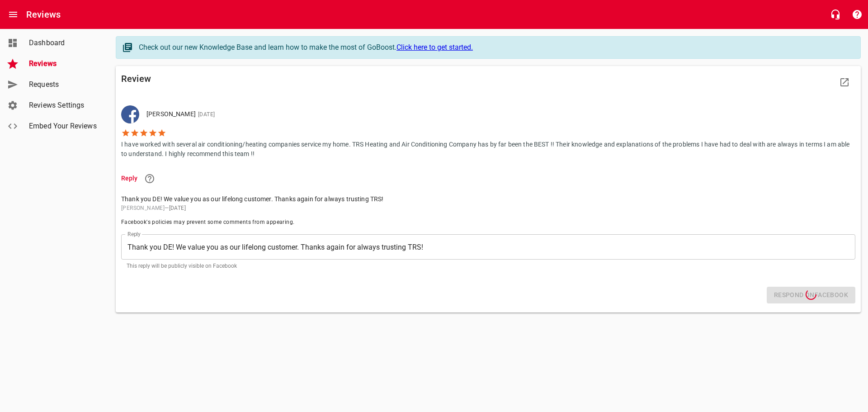  What do you see at coordinates (857, 14) in the screenshot?
I see `button: Support Portal` at bounding box center [857, 14].